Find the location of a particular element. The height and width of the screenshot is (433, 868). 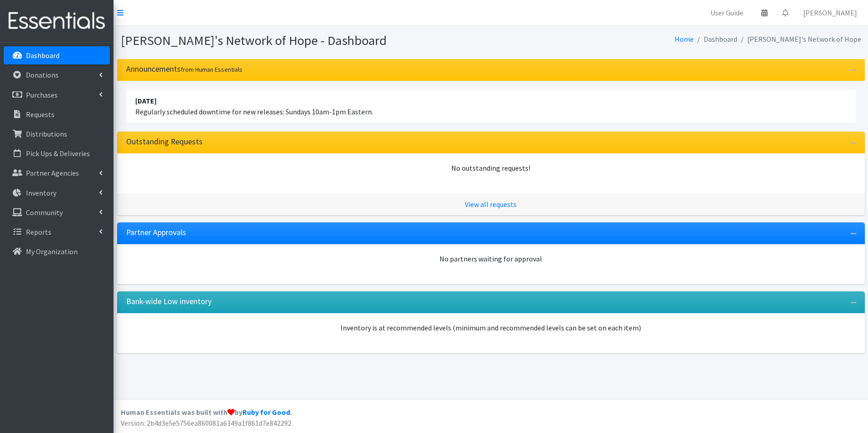

small: from Human Essentials is located at coordinates (212, 70).